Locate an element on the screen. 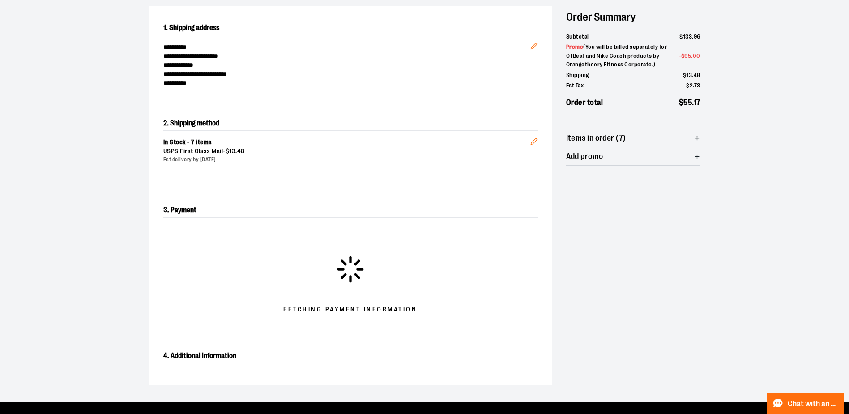 Image resolution: width=849 pixels, height=414 pixels. span: 00 is located at coordinates (697, 56).